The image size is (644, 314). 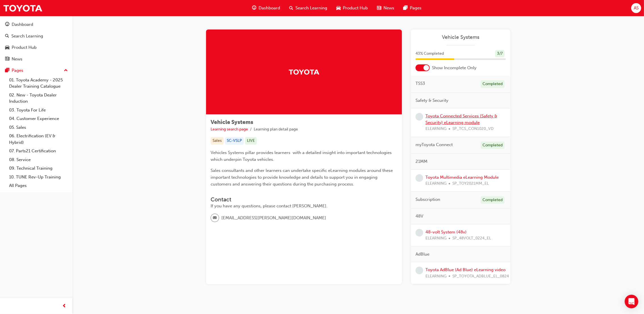 I want to click on div: News, so click(x=17, y=59).